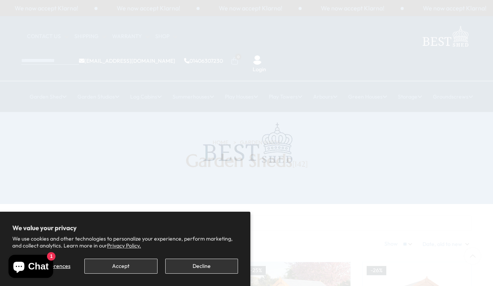 The image size is (493, 286). What do you see at coordinates (201, 266) in the screenshot?
I see `button: Decline` at bounding box center [201, 266].